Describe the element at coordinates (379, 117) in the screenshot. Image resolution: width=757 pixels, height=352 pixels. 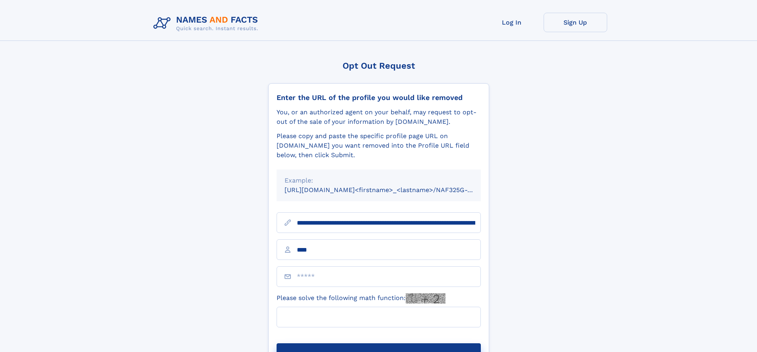
I see `div: You, or an authorized agent on your behalf, may request to opt-out of the sale of your informatio...` at that location.